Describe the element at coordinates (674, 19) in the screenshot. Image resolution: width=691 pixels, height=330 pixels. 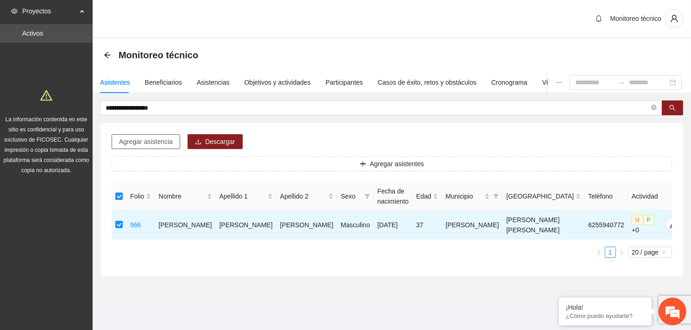
I see `span: user` at that location.